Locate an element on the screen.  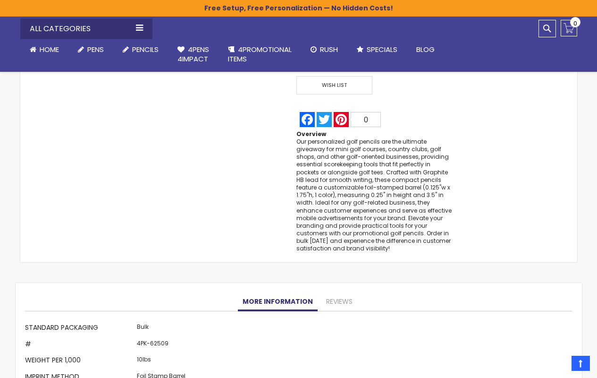
td: 4PK-62509 is located at coordinates (162, 345).